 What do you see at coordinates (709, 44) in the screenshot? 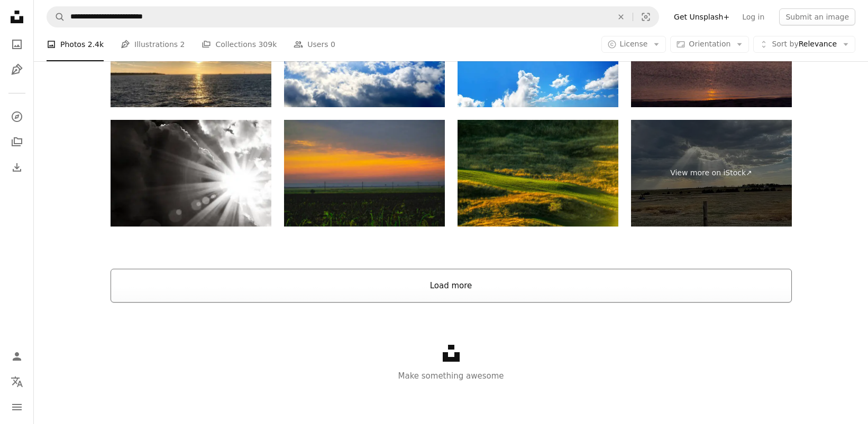
I see `button: Orientation` at bounding box center [709, 44].